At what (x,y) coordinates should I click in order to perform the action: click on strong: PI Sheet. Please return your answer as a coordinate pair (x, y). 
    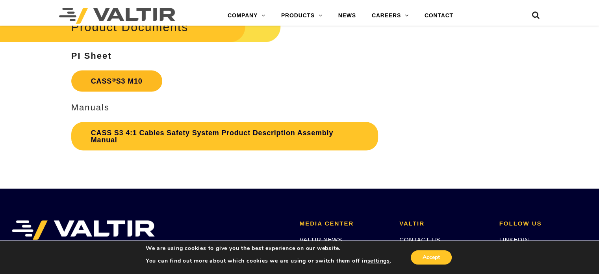
    Looking at the image, I should click on (91, 56).